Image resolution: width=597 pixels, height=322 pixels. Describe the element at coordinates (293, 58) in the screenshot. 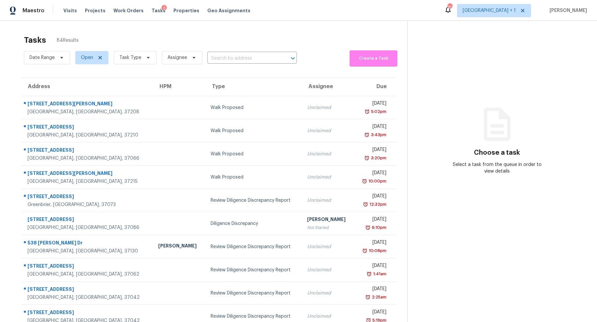

I see `button: Open` at that location.